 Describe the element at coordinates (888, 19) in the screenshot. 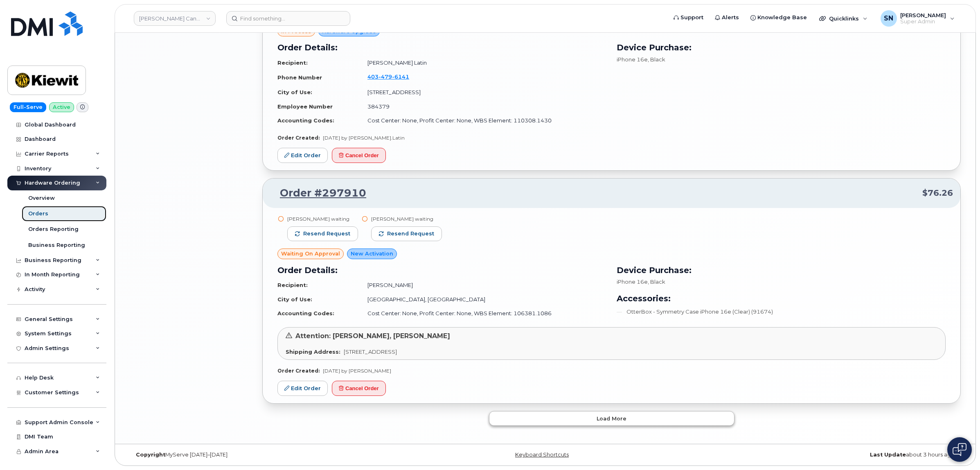

I see `span: SN` at that location.